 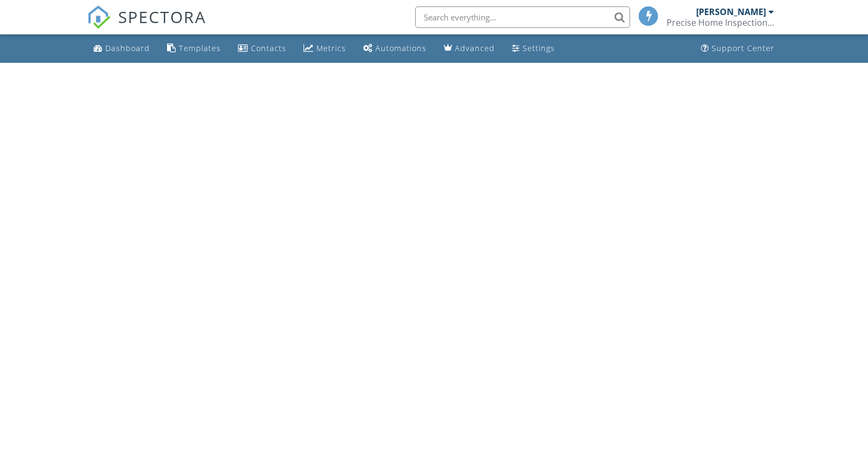 What do you see at coordinates (401, 47) in the screenshot?
I see `div: Automations` at bounding box center [401, 47].